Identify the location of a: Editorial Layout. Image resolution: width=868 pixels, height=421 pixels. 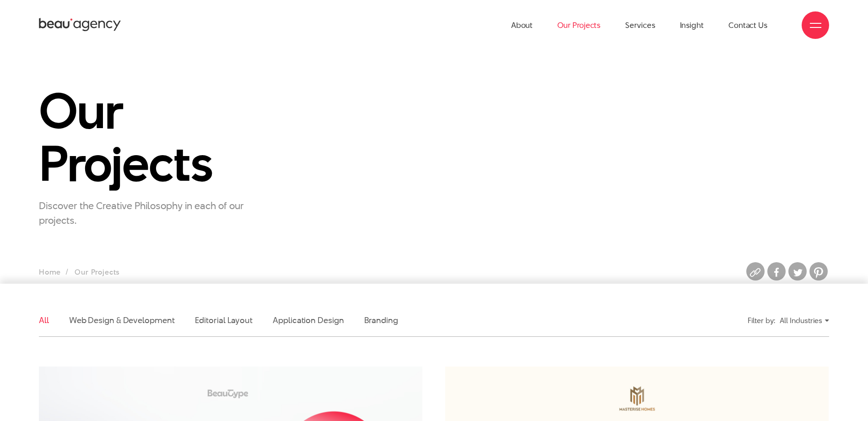
(224, 320).